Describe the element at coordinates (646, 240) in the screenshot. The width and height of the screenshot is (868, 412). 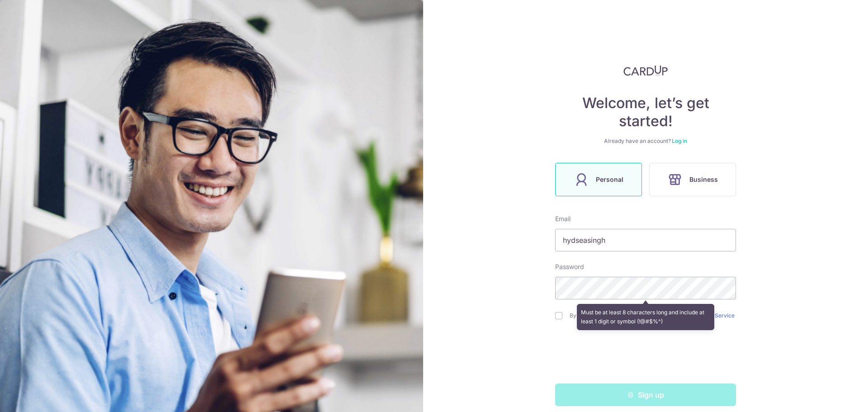
I see `input: Enter your Email` at that location.